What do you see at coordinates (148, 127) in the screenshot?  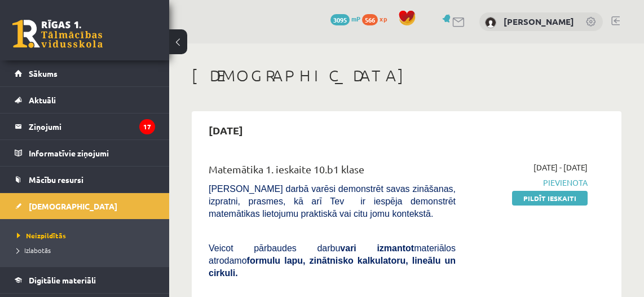 I see `i: 17` at bounding box center [148, 127].